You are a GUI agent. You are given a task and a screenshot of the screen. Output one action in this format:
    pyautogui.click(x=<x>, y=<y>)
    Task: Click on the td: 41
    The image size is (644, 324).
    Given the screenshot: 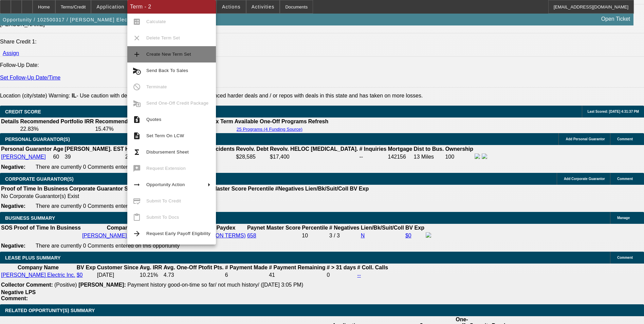 What is the action you would take?
    pyautogui.click(x=297, y=275)
    